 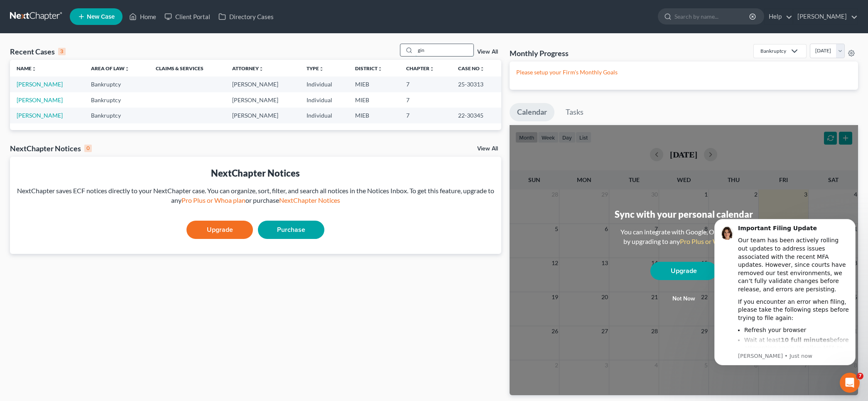 What do you see at coordinates (101, 17) in the screenshot?
I see `span: New Case` at bounding box center [101, 17].